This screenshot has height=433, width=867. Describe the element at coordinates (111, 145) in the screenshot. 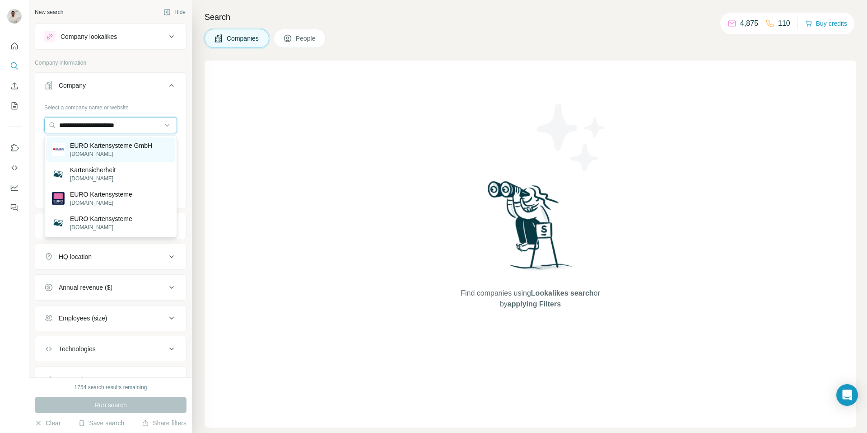

I see `p: EURO Kartensysteme GmbH` at that location.